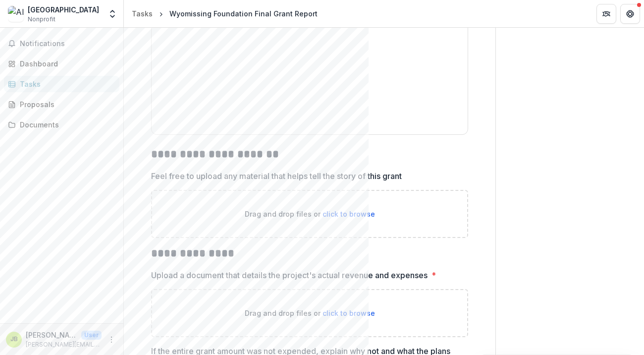 The image size is (644, 355). What do you see at coordinates (112, 14) in the screenshot?
I see `button: Open entity switcher` at bounding box center [112, 14].